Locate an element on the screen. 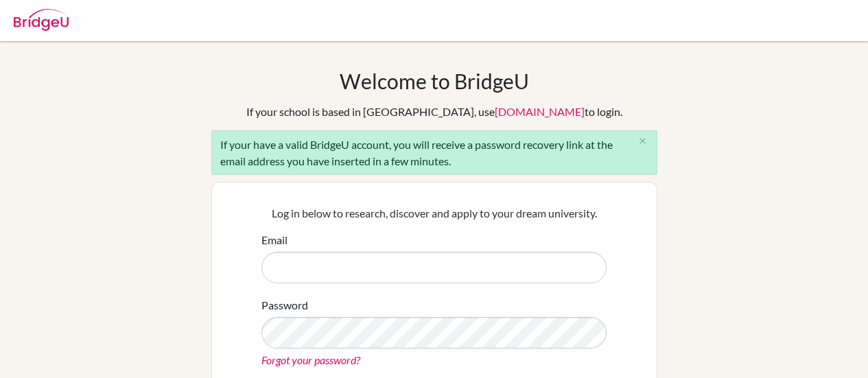 The image size is (868, 378). label: Password is located at coordinates (285, 305).